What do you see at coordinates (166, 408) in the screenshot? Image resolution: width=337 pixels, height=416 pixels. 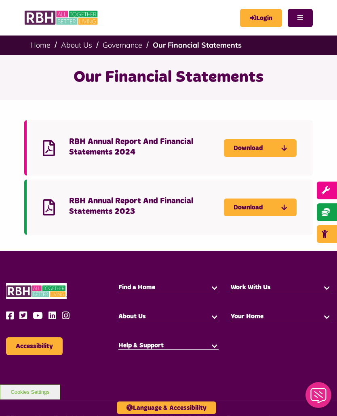 I see `button: Language & Accessibility` at bounding box center [166, 408].